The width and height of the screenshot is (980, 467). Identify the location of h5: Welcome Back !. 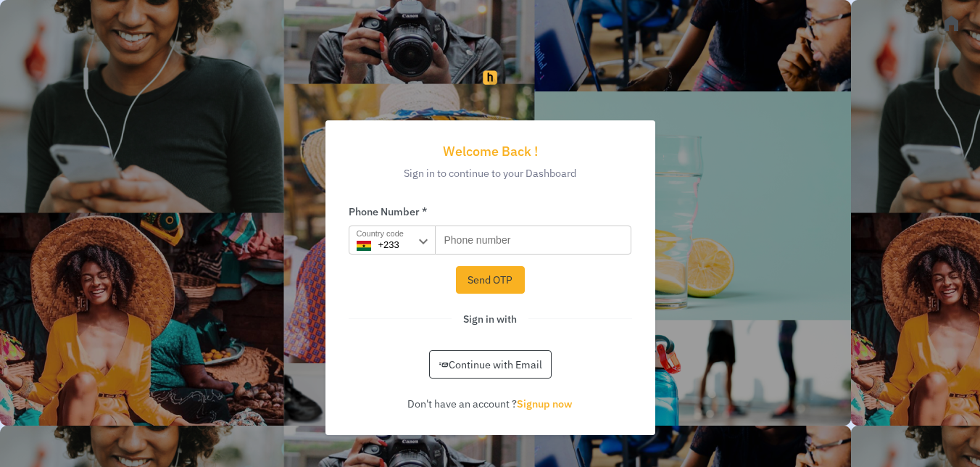
(490, 152).